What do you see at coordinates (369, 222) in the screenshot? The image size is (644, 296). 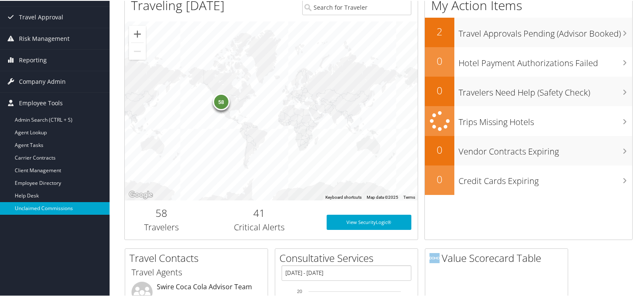 I see `a: View SecurityLogic®` at bounding box center [369, 222].